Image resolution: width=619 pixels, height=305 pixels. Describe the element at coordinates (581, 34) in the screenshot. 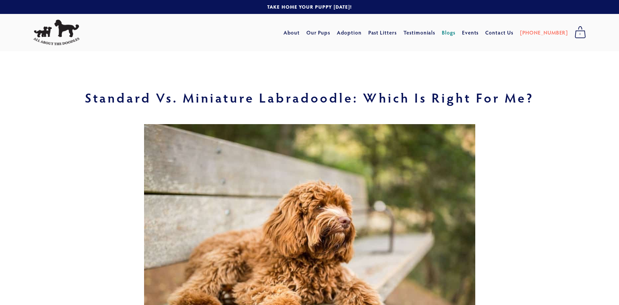

I see `span: 0` at that location.